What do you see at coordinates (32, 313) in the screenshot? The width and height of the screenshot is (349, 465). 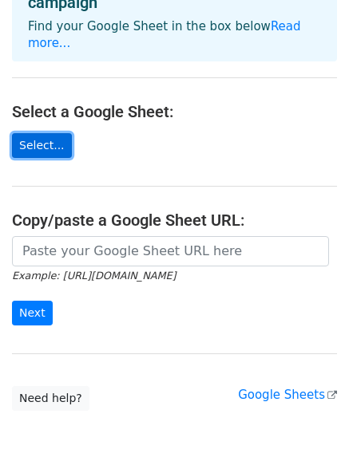 I see `input: Next` at bounding box center [32, 313].